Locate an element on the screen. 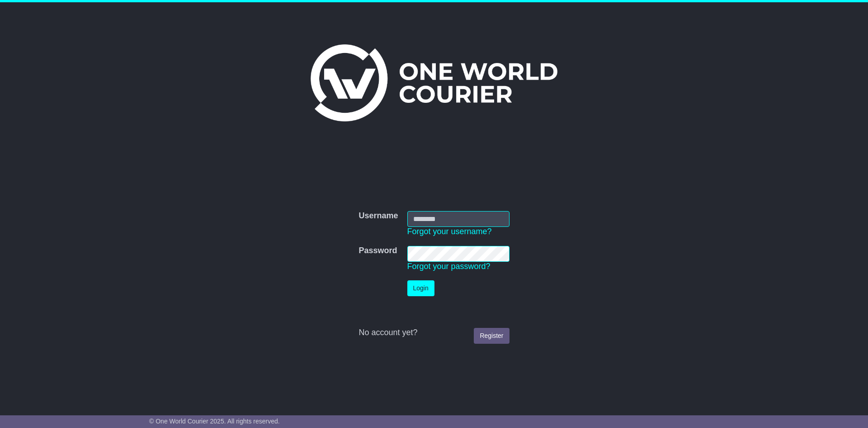  button: Login is located at coordinates (421, 287).